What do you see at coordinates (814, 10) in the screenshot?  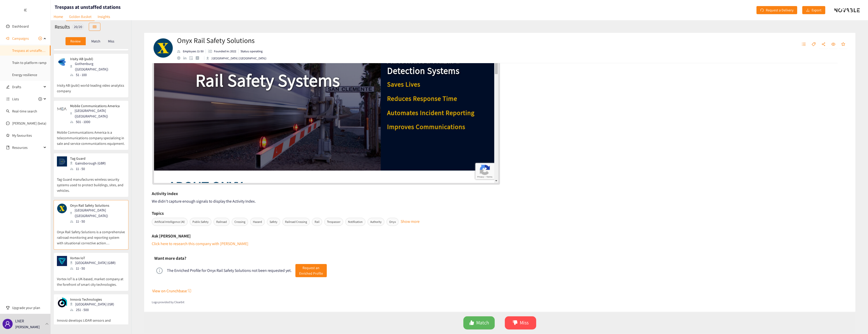 I see `button: downloadExport` at bounding box center [814, 10].